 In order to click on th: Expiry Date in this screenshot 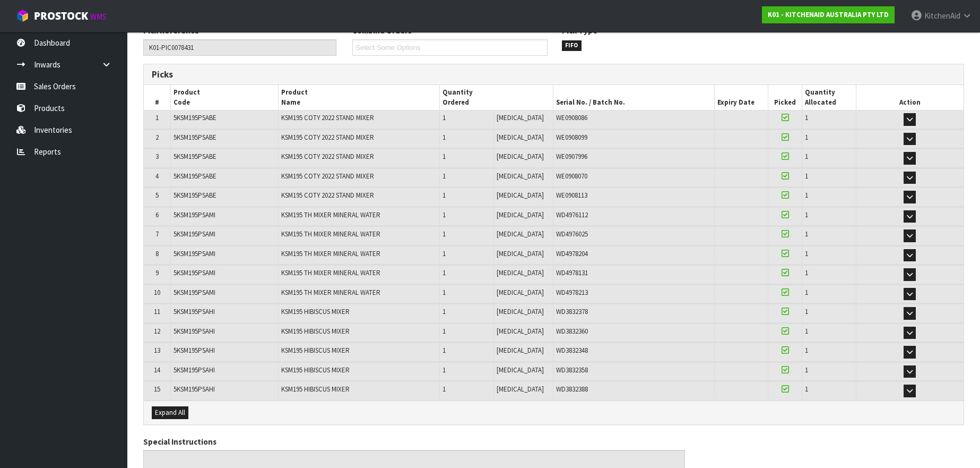, I will do `click(741, 98)`.